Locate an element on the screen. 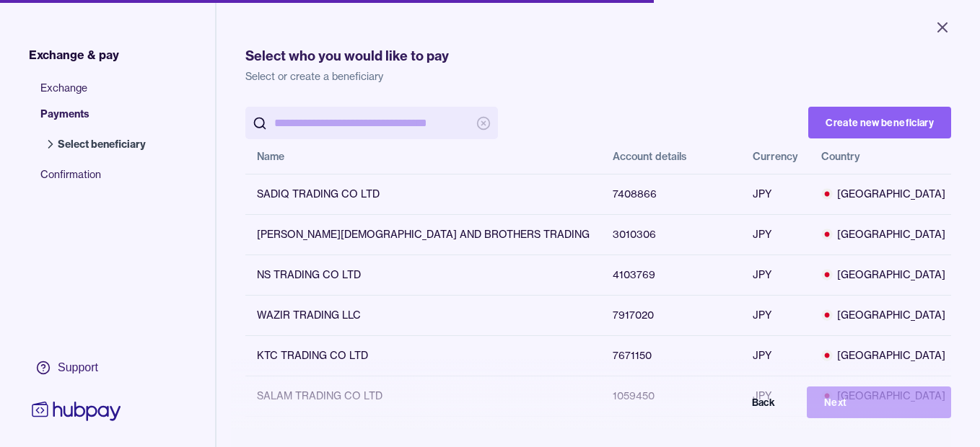 This screenshot has height=447, width=980. span: Confirmation is located at coordinates (101, 180).